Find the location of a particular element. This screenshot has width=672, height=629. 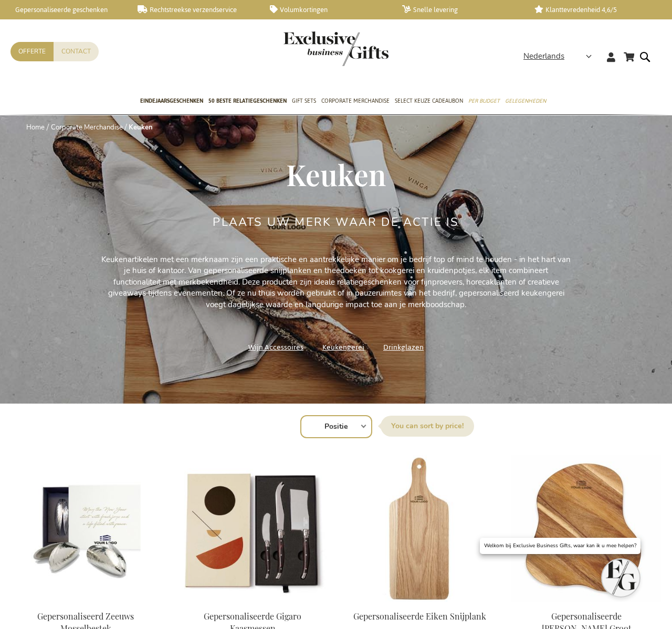

img: Exclusive Business gifts logo is located at coordinates (336, 48).